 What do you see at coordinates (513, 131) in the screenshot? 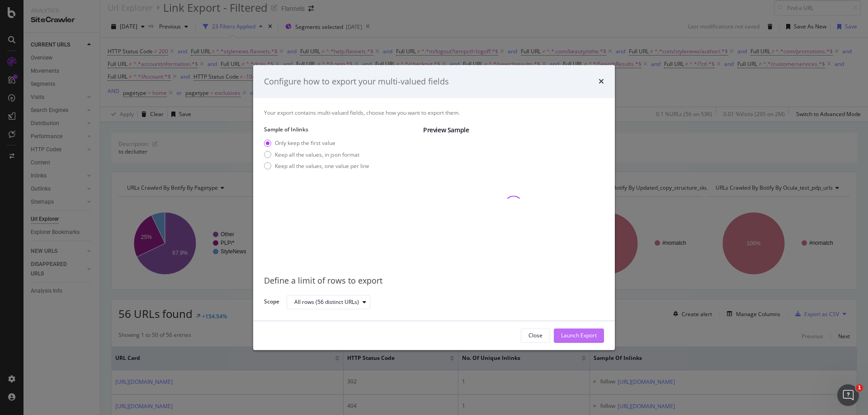
I see `div: Preview Sample` at bounding box center [513, 131].